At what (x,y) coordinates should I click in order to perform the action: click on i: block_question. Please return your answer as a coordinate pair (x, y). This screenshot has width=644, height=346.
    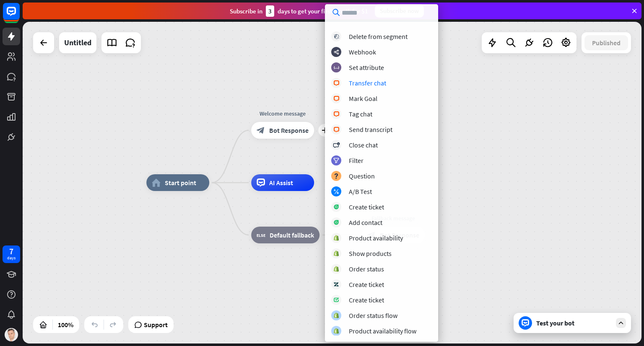
    Looking at the image, I should click on (336, 176).